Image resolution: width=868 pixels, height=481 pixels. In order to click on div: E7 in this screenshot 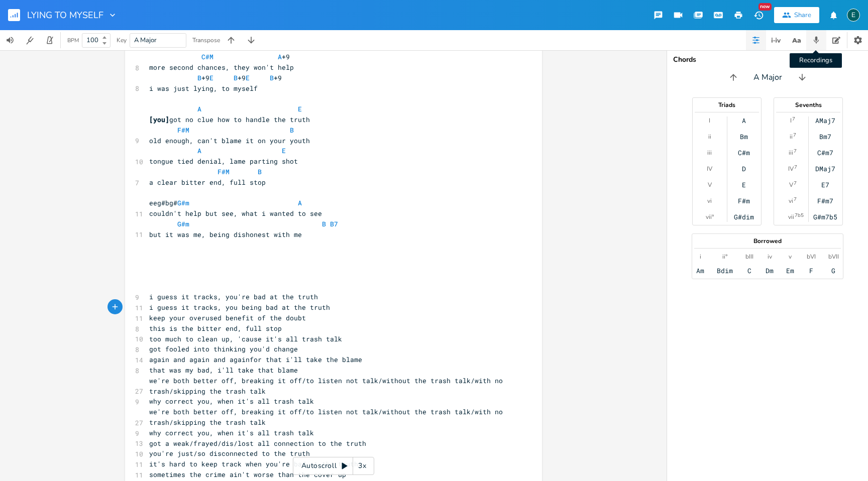, I will do `click(826, 185)`.